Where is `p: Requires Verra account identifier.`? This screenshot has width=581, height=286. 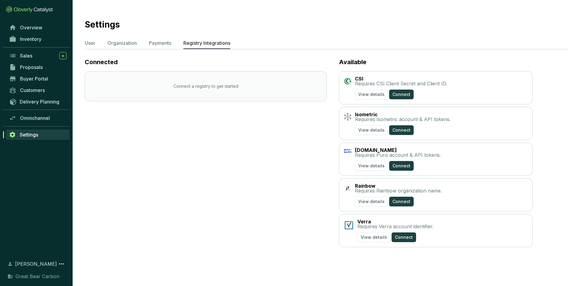 p: Requires Verra account identifier. is located at coordinates (395, 226).